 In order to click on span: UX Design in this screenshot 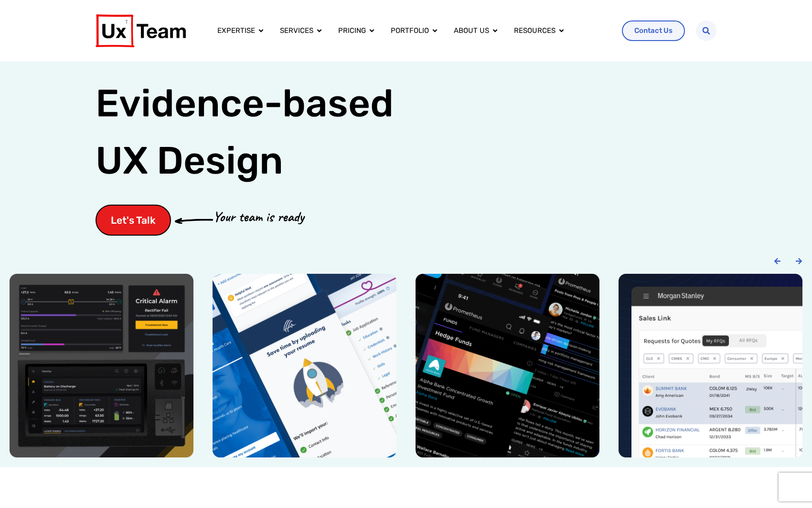, I will do `click(189, 161)`.